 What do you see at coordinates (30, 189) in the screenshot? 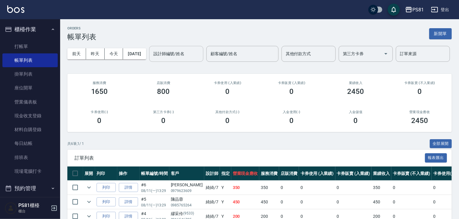
I see `button: 預約管理` at bounding box center [30, 189].